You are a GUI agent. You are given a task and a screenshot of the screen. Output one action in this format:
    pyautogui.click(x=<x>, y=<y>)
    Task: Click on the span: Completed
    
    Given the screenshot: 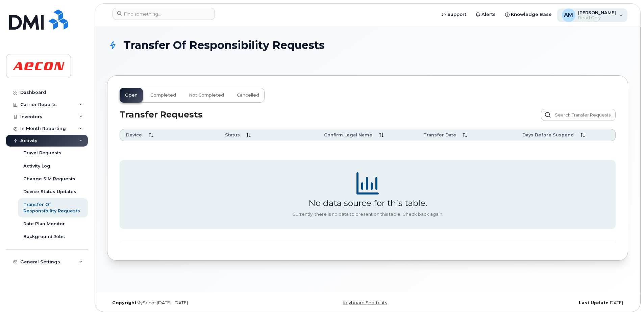 What is the action you would take?
    pyautogui.click(x=163, y=96)
    